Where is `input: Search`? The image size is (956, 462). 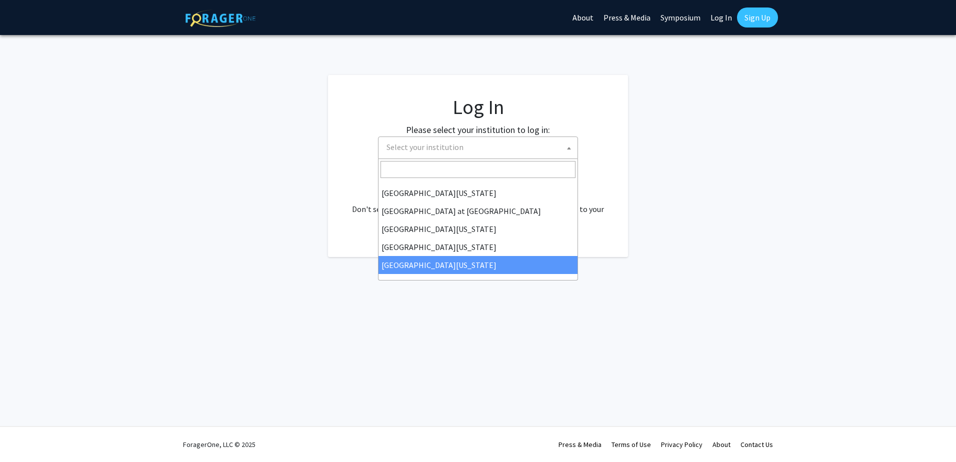
input: Search is located at coordinates (478, 169).